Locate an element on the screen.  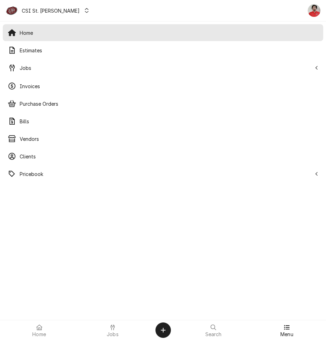
div: CSI St. Louis's Avatar is located at coordinates (12, 11).